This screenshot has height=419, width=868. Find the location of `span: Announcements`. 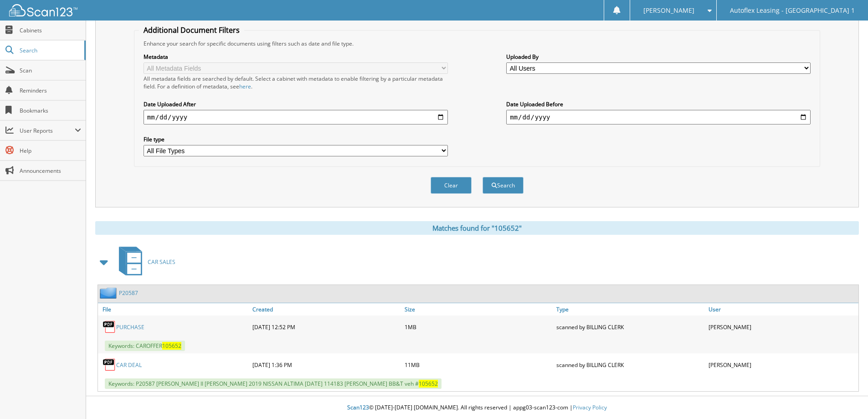

span: Announcements is located at coordinates (50, 170).